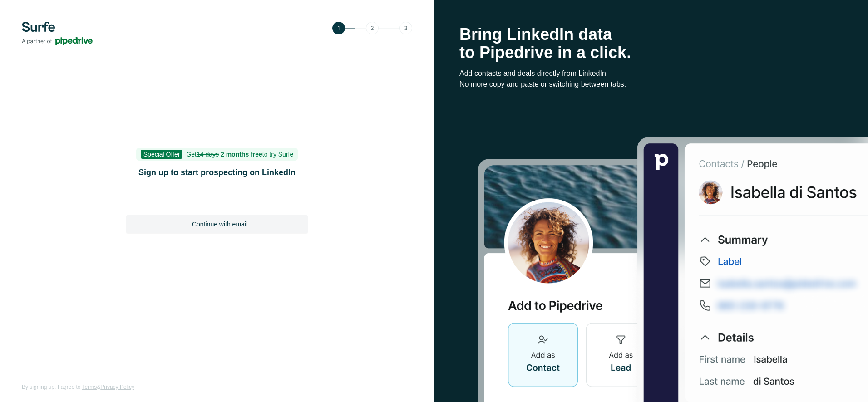 Image resolution: width=868 pixels, height=402 pixels. I want to click on span: By signing up, I agree to, so click(51, 387).